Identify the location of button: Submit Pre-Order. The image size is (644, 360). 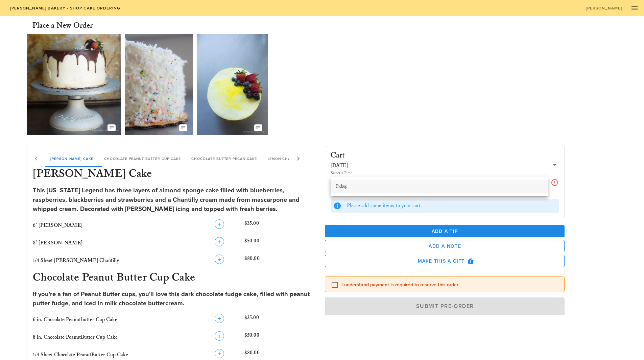
(445, 306).